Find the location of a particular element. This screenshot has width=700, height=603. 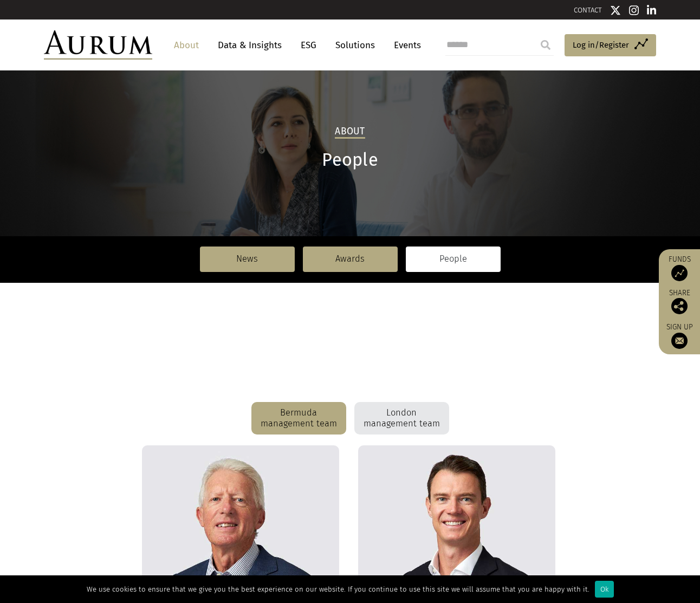

div: London management team is located at coordinates (401, 418).